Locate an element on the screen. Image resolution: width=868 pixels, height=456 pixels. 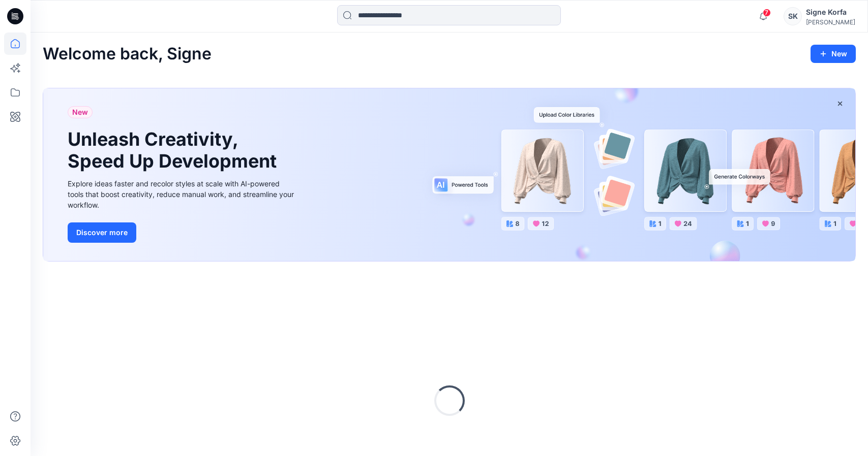
span: New is located at coordinates (80, 112).